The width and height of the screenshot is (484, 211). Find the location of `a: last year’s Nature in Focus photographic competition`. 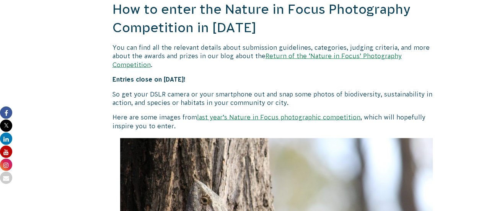

a: last year’s Nature in Focus photographic competition is located at coordinates (278, 117).